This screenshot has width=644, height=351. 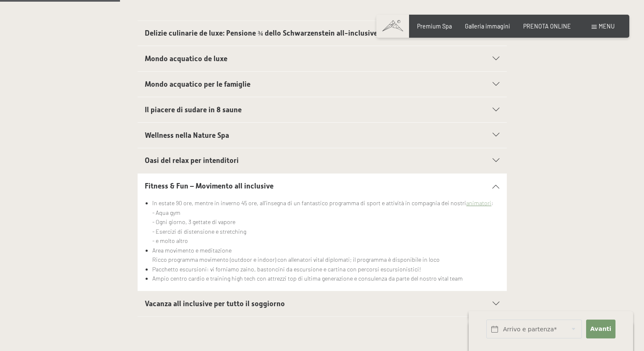 What do you see at coordinates (488, 26) in the screenshot?
I see `a: Galleria immagini` at bounding box center [488, 26].